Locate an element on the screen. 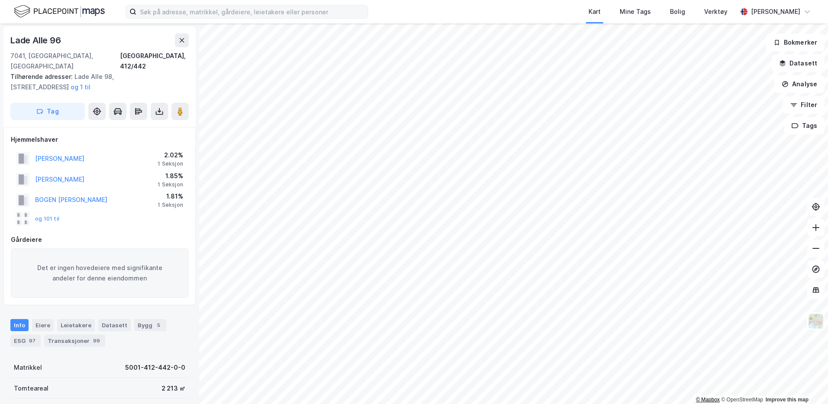 The image size is (828, 404). div: 5 is located at coordinates (159, 325).